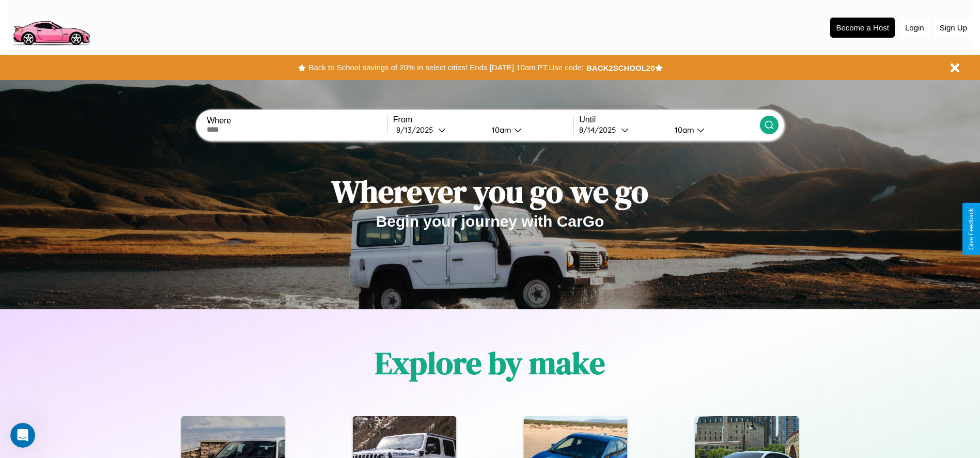 This screenshot has height=458, width=980. I want to click on button: Sign Up, so click(953, 27).